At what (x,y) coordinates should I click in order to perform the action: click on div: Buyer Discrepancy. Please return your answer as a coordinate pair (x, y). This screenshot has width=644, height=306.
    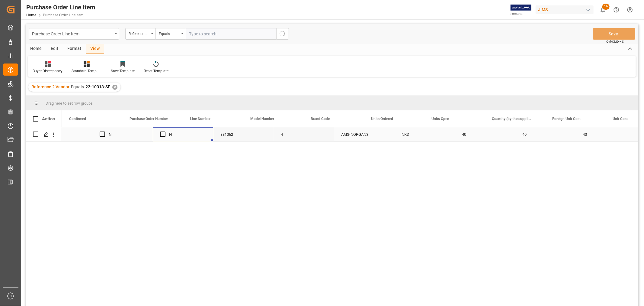
    Looking at the image, I should click on (48, 71).